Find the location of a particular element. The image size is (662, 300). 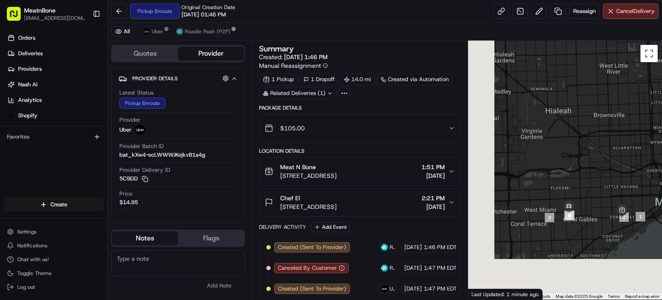

button: Notifications is located at coordinates (53, 245).